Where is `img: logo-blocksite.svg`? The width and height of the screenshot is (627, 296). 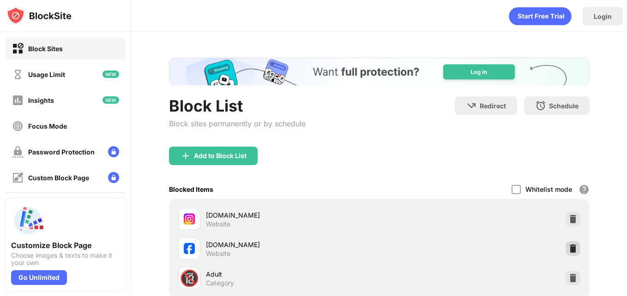
img: logo-blocksite.svg is located at coordinates (39, 16).